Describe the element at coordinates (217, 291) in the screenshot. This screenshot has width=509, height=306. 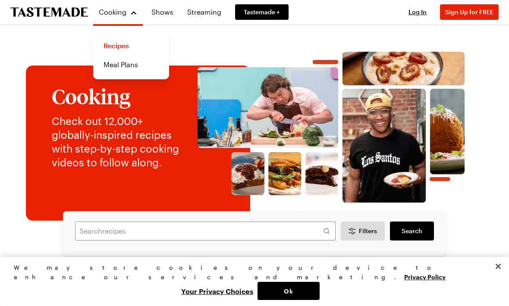
I see `button: Your Privacy Choices` at that location.